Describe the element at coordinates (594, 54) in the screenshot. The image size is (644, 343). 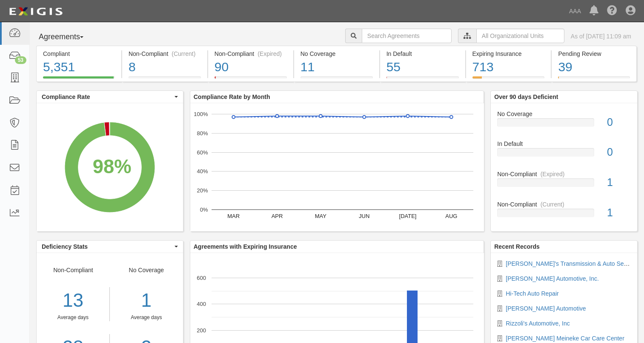
I see `div: Pending Review` at that location.